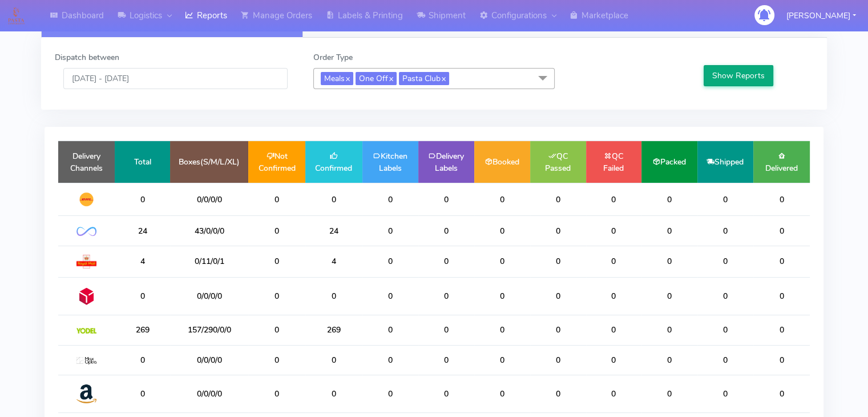  I want to click on button: Show Reports, so click(738, 75).